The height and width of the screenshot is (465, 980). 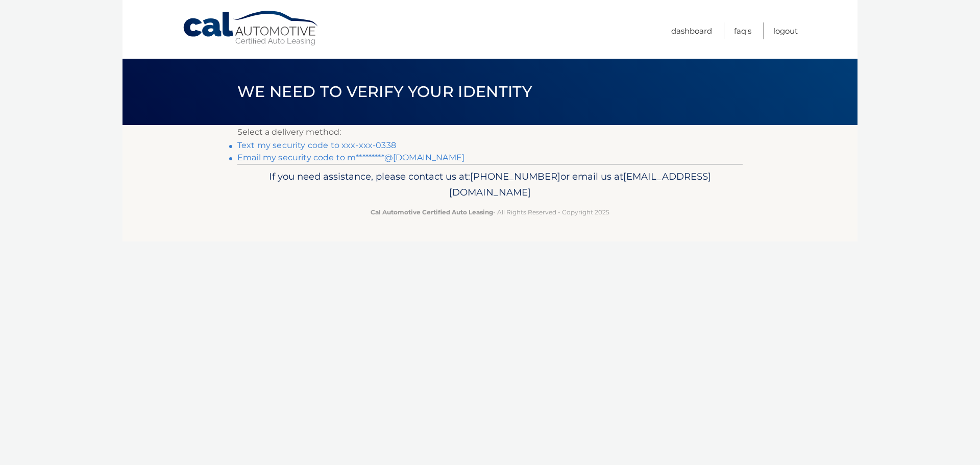 I want to click on a: FAQ's, so click(x=742, y=31).